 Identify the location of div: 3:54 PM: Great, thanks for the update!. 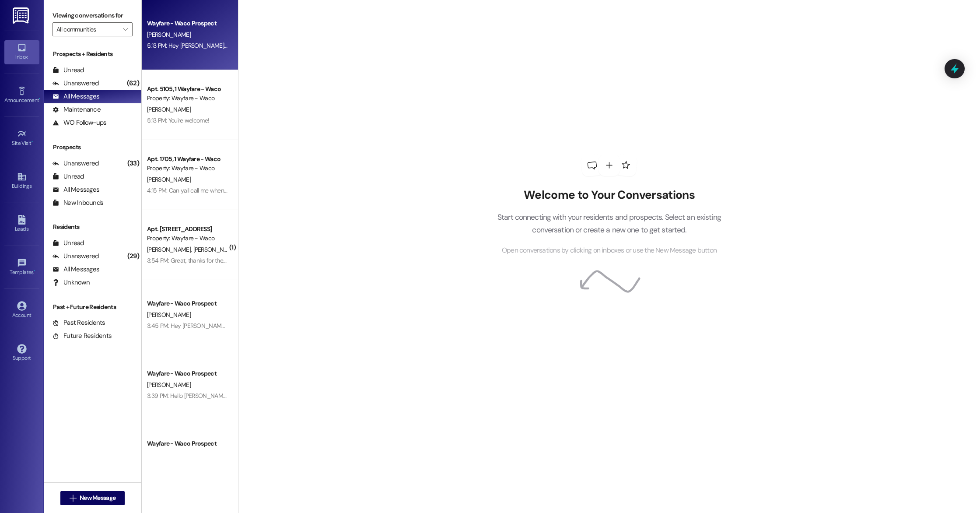
(195, 261).